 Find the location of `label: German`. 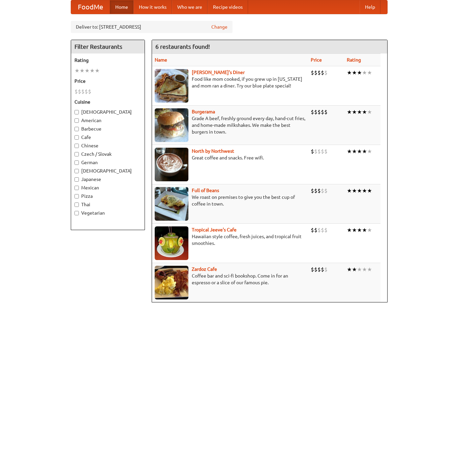

label: German is located at coordinates (108, 163).